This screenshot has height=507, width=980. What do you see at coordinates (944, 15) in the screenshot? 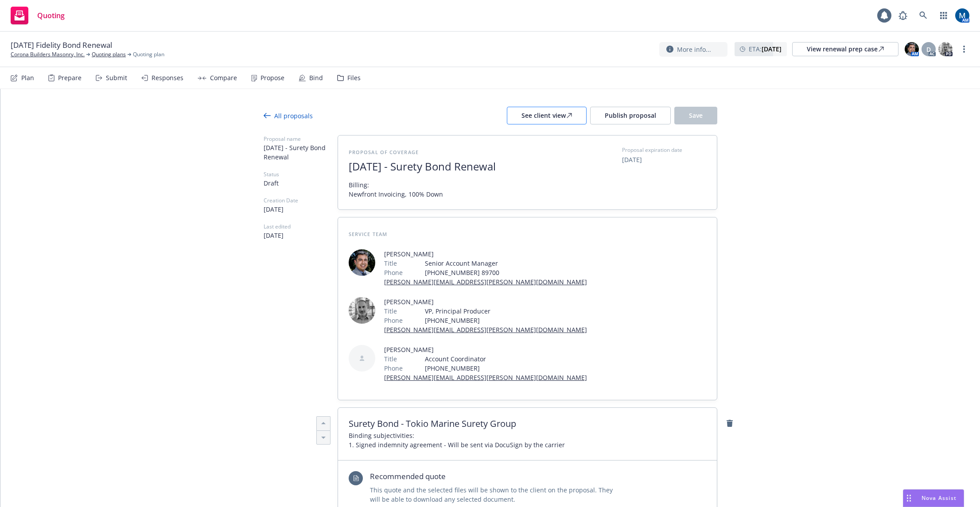
I see `a: Switch app` at bounding box center [944, 15].